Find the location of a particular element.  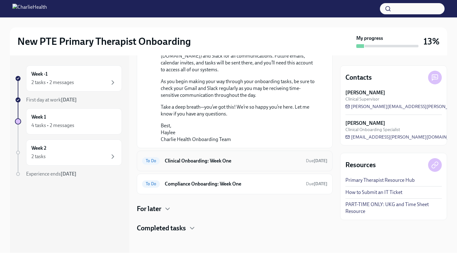

div: For later is located at coordinates (235, 209).